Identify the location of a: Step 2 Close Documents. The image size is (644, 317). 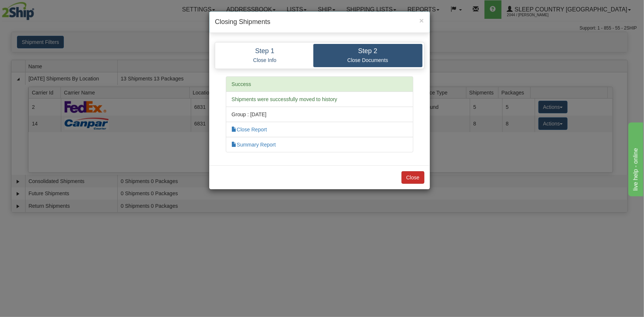
(368, 55).